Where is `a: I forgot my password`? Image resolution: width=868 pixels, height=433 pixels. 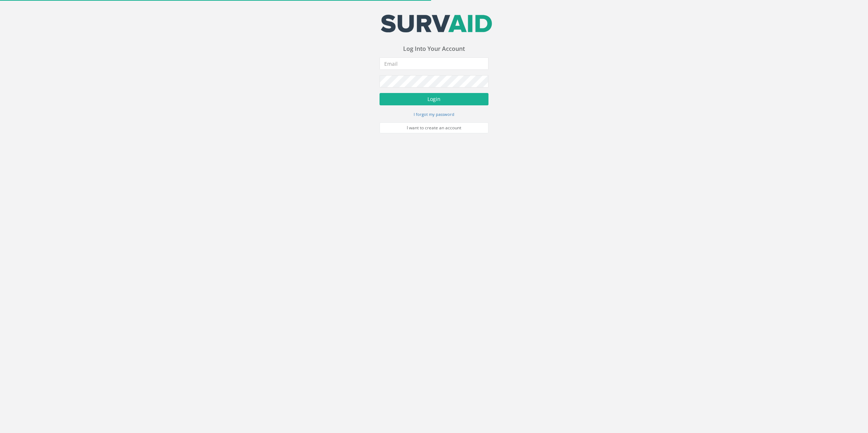 a: I forgot my password is located at coordinates (434, 114).